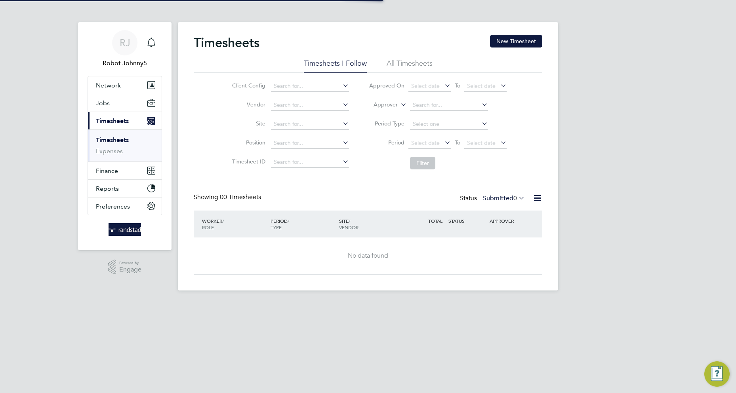 This screenshot has width=736, height=393. I want to click on label: Approved On, so click(387, 86).